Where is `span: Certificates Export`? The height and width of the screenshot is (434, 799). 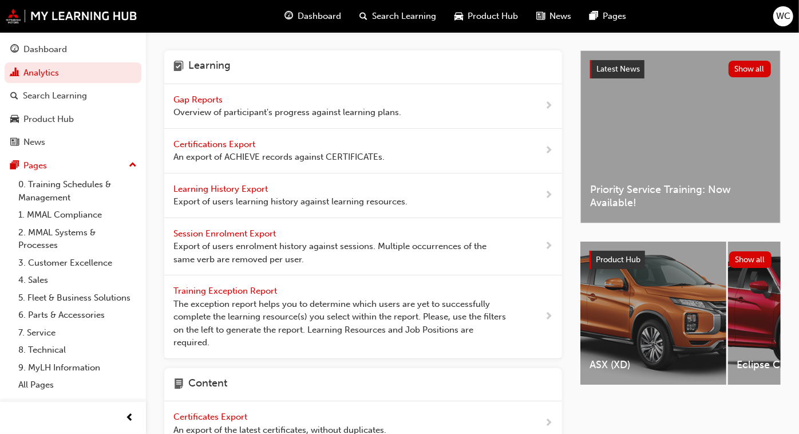
span: Certificates Export is located at coordinates (211, 417).